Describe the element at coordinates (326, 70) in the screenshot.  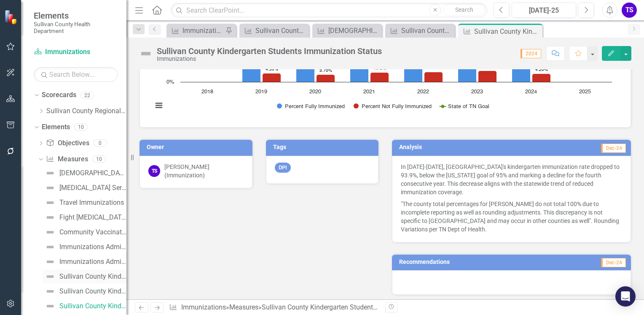
I see `text: 3.70%` at that location.